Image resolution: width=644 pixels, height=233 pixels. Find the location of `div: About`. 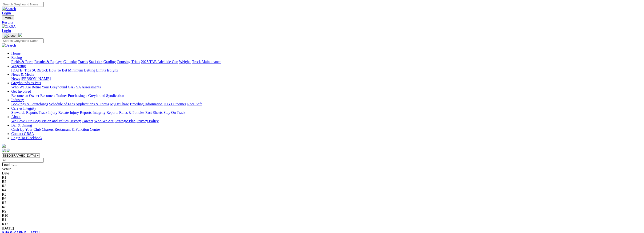

div: About is located at coordinates (327, 121).